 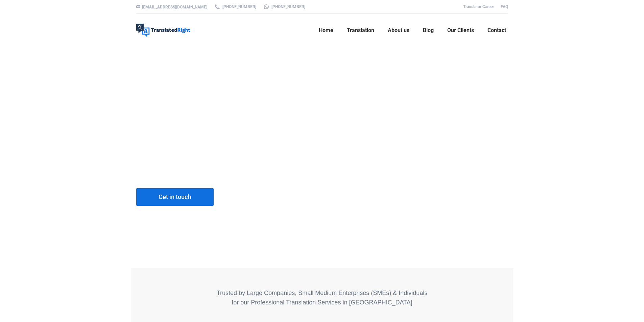 What do you see at coordinates (369, 165) in the screenshot?
I see `div: TR Quality Guarantee` at bounding box center [369, 165].